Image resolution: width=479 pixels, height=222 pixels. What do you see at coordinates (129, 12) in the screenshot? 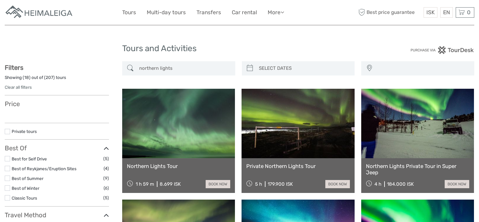
I see `a: Tours` at bounding box center [129, 12].